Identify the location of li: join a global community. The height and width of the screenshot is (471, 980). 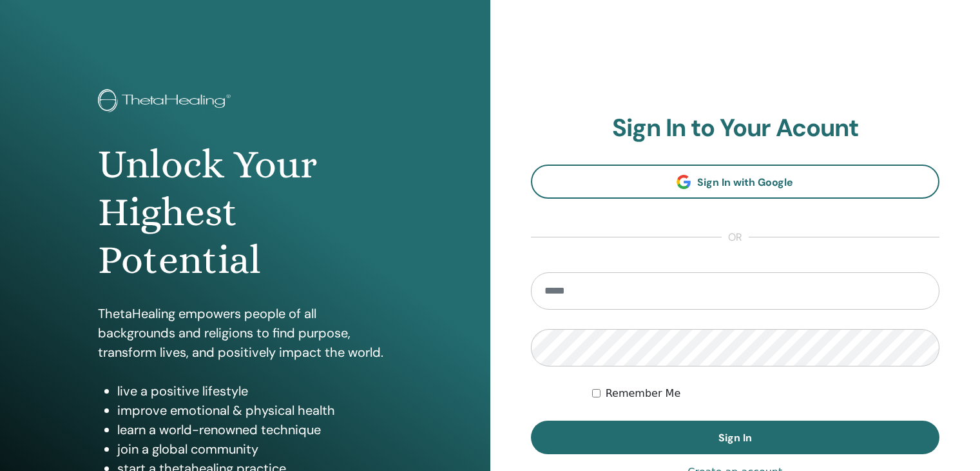
(255, 449).